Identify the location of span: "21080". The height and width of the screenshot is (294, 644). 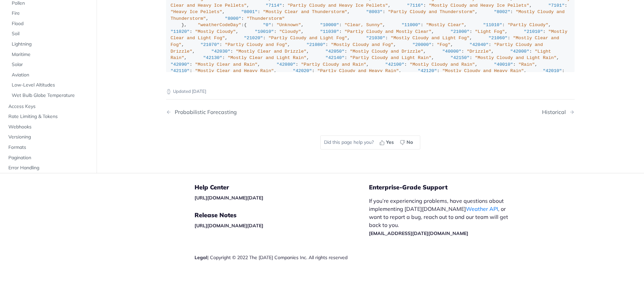
(316, 45).